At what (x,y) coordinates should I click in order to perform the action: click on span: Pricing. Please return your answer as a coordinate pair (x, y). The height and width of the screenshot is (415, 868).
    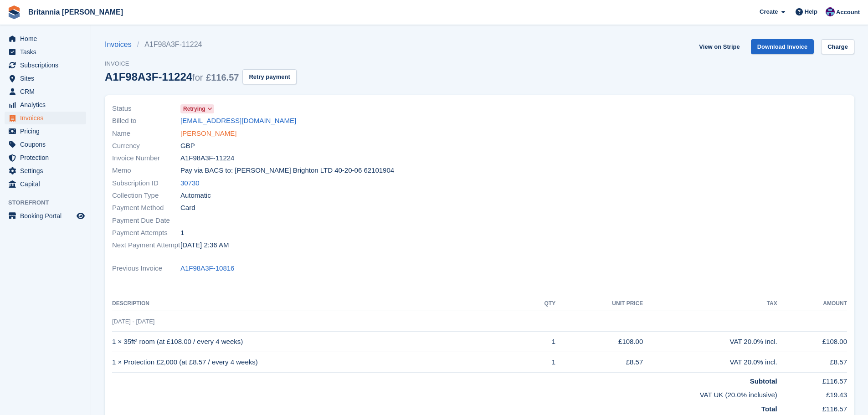
    Looking at the image, I should click on (47, 132).